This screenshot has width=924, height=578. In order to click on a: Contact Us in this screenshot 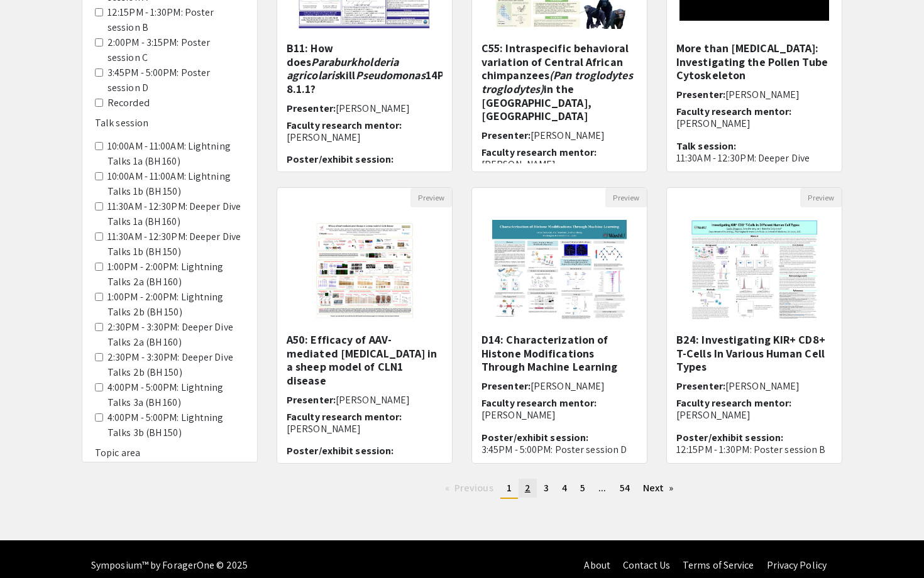, I will do `click(646, 565)`.